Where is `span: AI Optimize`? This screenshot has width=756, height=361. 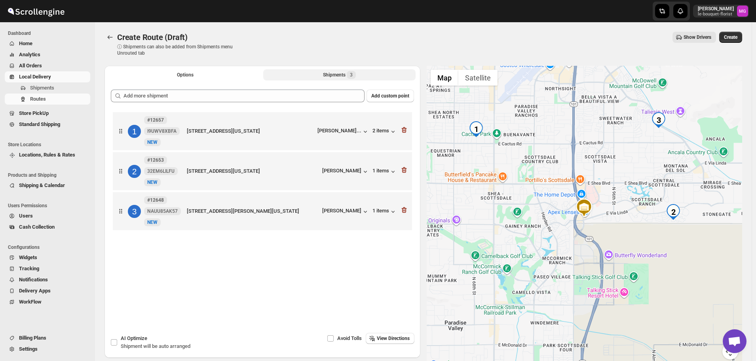
span: AI Optimize is located at coordinates (134, 338).